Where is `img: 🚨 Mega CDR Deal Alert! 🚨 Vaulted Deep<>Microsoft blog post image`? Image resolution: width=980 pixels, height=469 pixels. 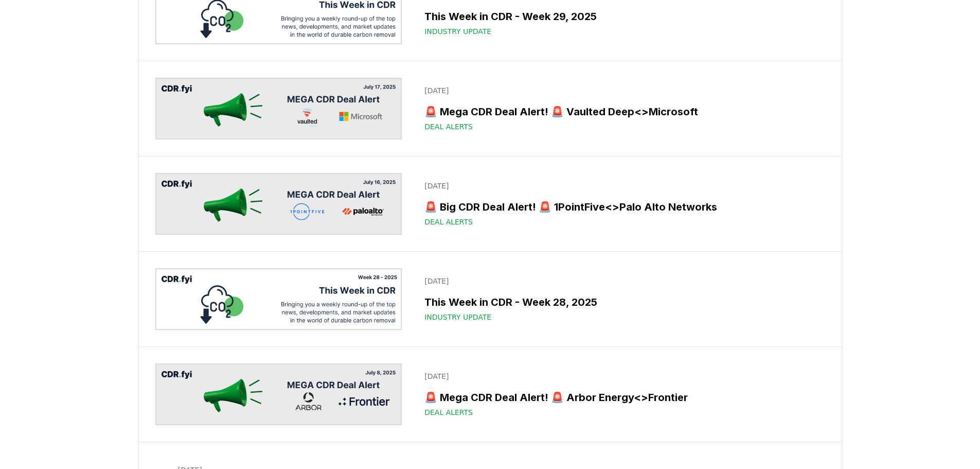
img: 🚨 Mega CDR Deal Alert! 🚨 Vaulted Deep<>Microsoft blog post image is located at coordinates (279, 108).